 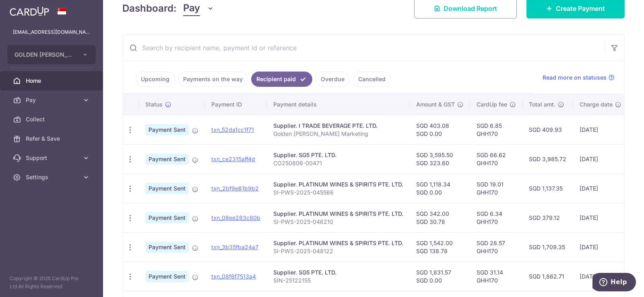 What do you see at coordinates (596, 104) in the screenshot?
I see `span: Charge date` at bounding box center [596, 104].